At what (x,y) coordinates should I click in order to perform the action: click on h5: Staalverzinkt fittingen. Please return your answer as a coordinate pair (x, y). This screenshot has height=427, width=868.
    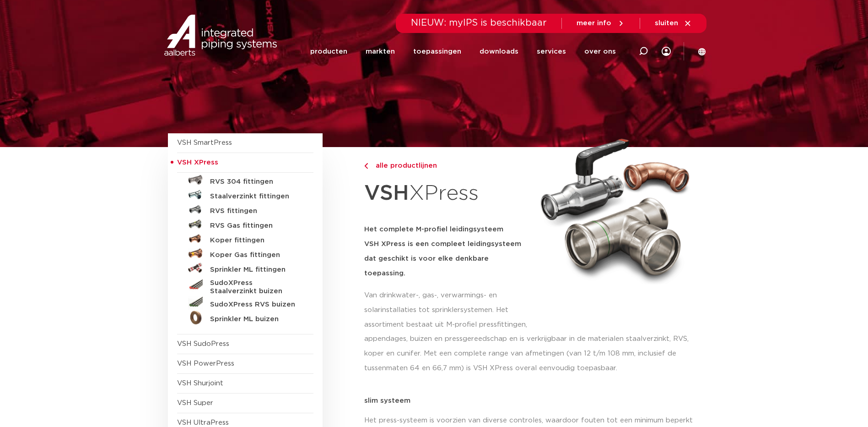
    Looking at the image, I should click on (256, 197).